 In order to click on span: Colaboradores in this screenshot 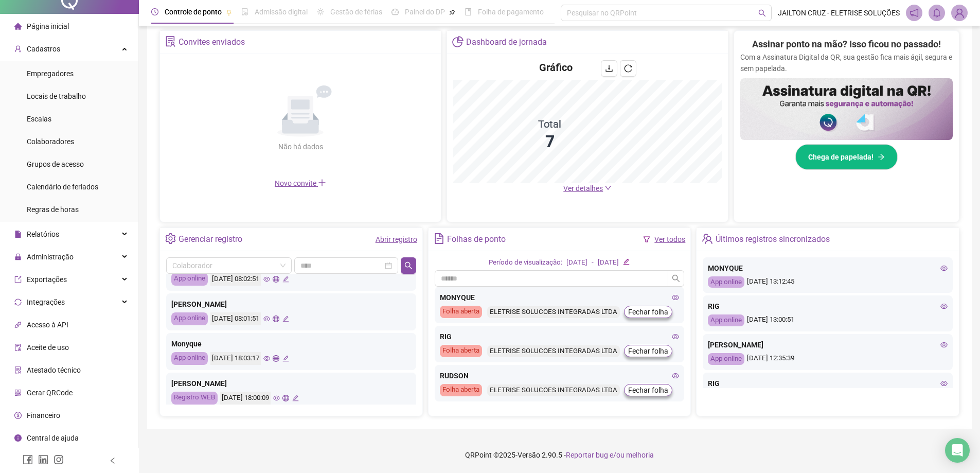, I will do `click(50, 142)`.